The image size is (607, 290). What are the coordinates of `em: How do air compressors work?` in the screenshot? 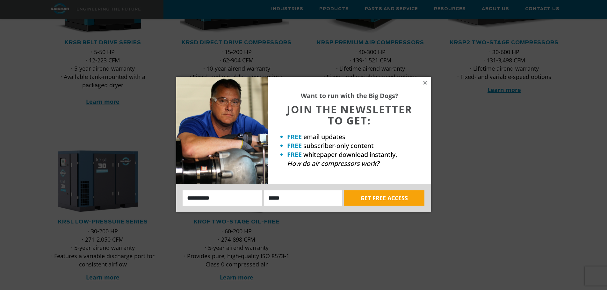 It's located at (333, 164).